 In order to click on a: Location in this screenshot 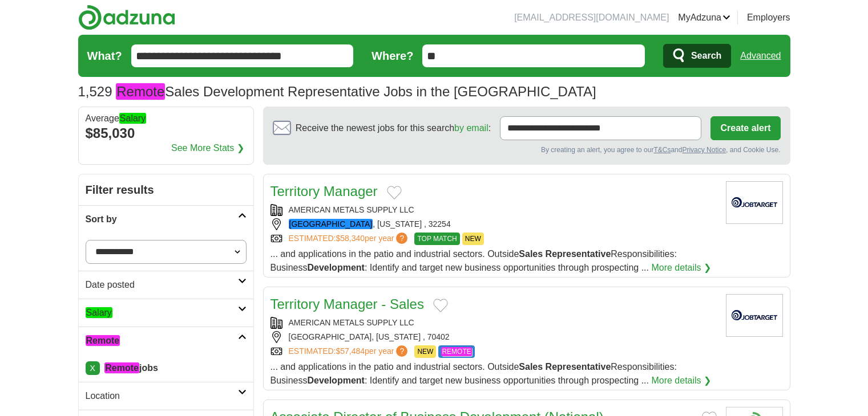, I will do `click(166, 396)`.